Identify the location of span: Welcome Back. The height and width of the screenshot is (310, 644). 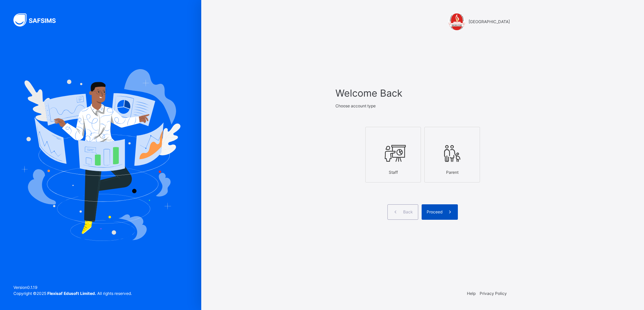
(423, 93).